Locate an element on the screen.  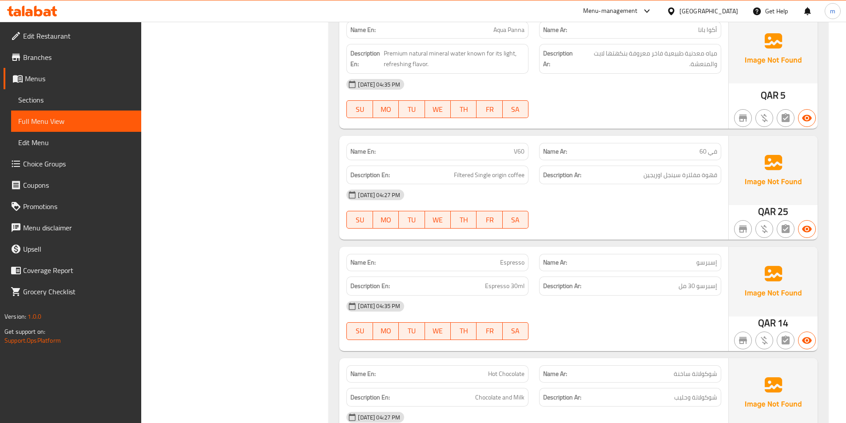
span: 14 is located at coordinates (783, 323).